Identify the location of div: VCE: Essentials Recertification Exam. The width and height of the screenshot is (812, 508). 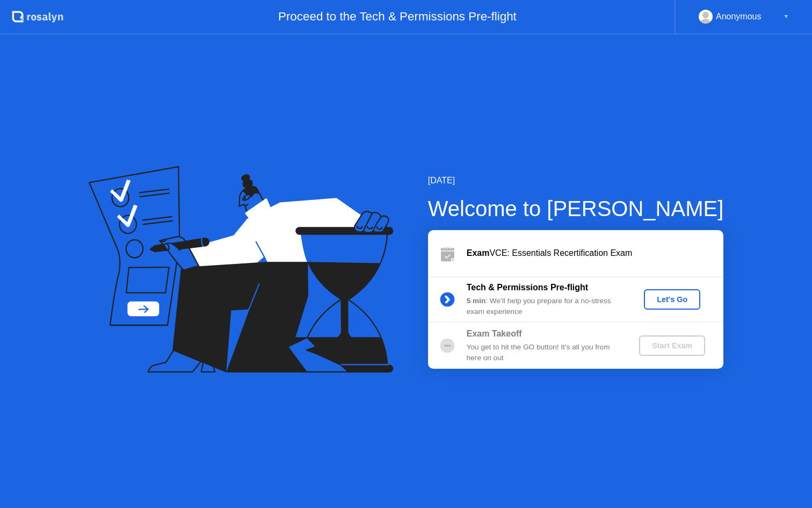
(595, 253).